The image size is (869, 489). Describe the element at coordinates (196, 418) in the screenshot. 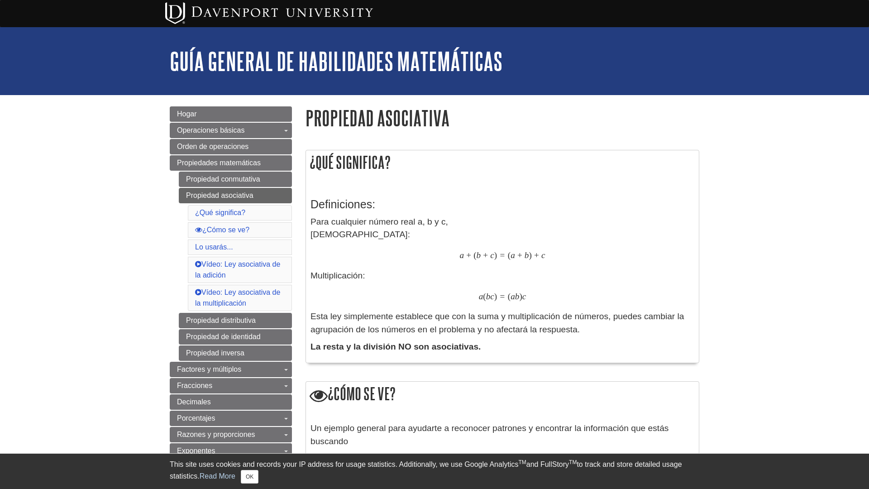

I see `span: Porcentajes` at that location.